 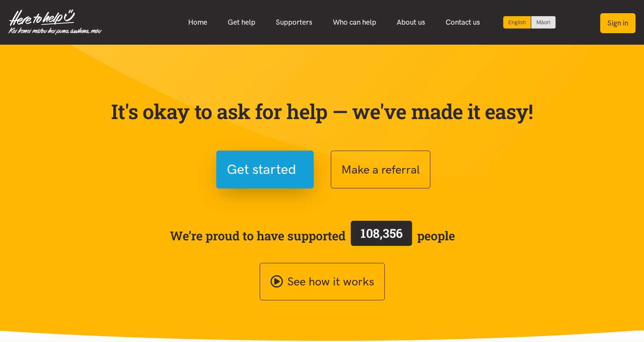 What do you see at coordinates (381, 169) in the screenshot?
I see `button: Make a referral` at bounding box center [381, 169].